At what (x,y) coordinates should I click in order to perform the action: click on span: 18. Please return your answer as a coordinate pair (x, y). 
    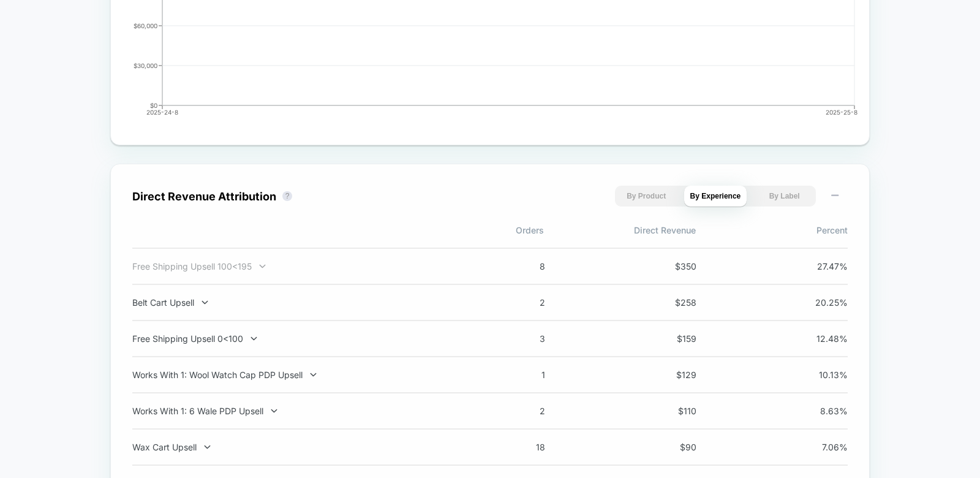
    Looking at the image, I should click on (518, 447).